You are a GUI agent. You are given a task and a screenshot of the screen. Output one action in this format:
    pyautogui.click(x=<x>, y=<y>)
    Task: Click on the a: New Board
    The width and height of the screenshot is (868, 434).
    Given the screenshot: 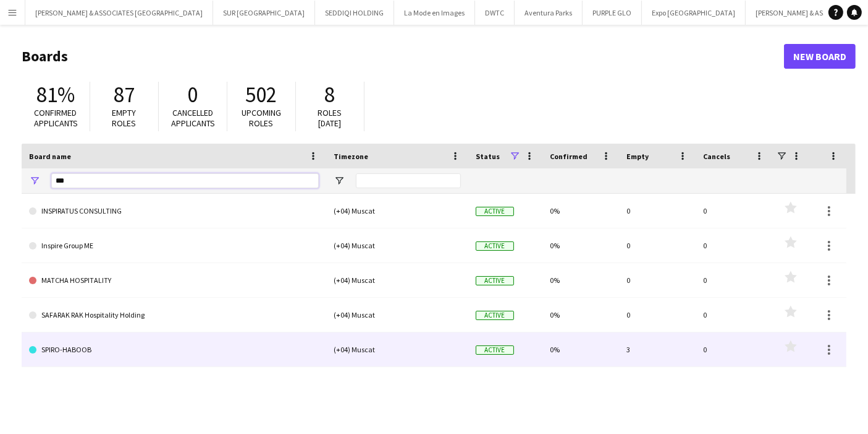 What is the action you would take?
    pyautogui.click(x=820, y=56)
    